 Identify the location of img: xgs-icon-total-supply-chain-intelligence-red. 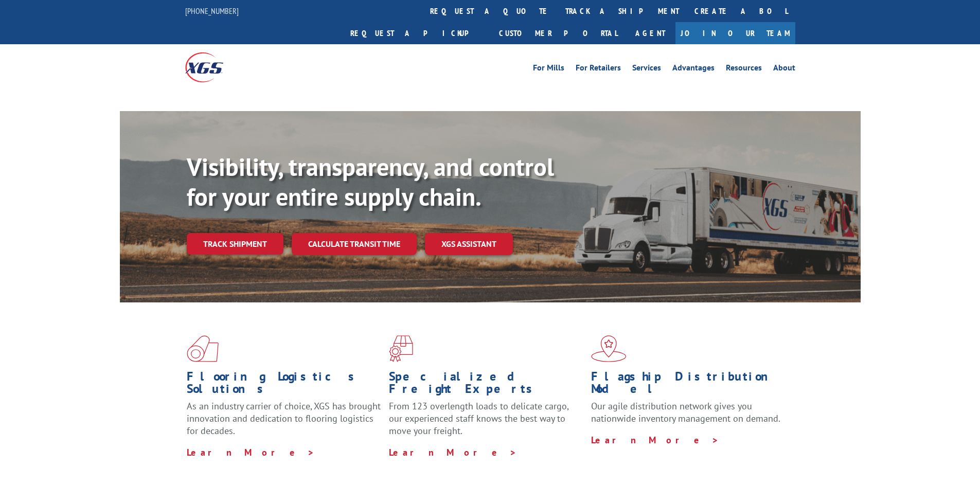
(203, 349).